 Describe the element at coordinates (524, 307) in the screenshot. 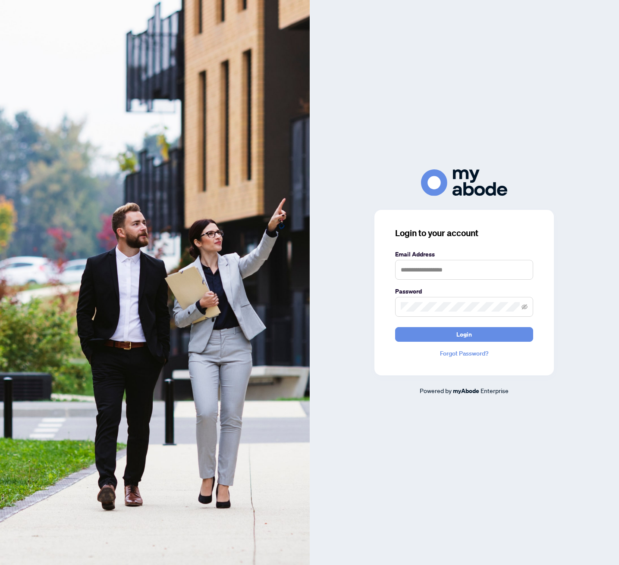

I see `span: eye-invisible` at that location.